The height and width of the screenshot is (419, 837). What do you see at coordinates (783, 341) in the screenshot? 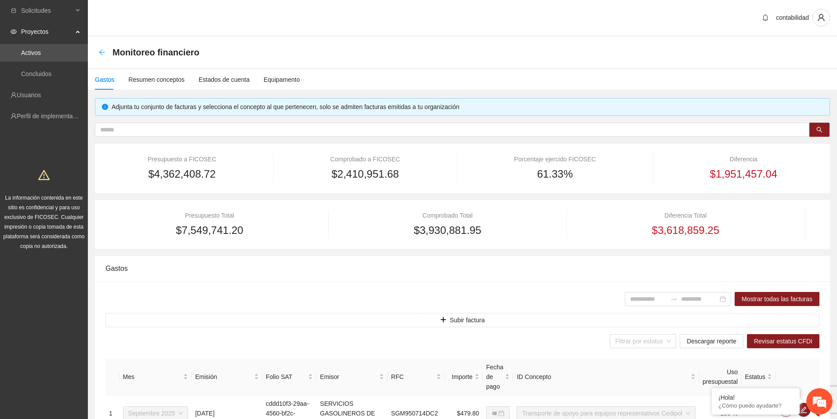
I see `button: Revisar estatus CFDI` at bounding box center [783, 341].